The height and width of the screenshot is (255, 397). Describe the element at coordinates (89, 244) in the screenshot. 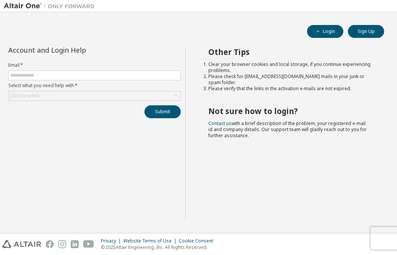

I see `img: youtube.svg` at that location.